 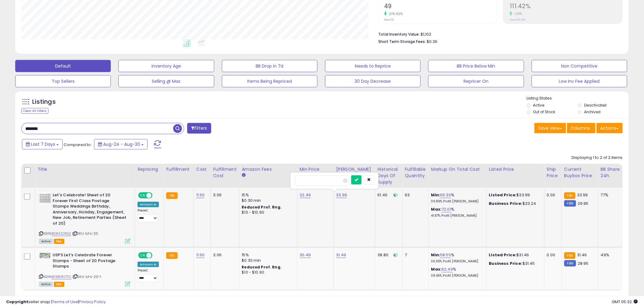 I want to click on h5: Listings, so click(x=44, y=102).